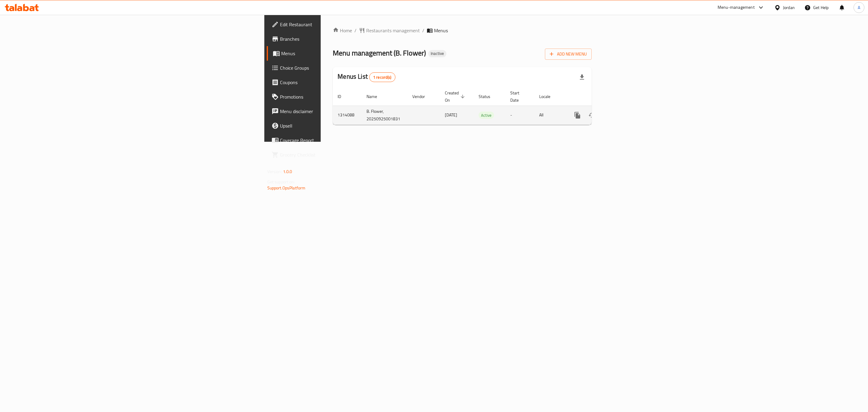  Describe the element at coordinates (342, 68) in the screenshot. I see `span: Choice Groups` at that location.